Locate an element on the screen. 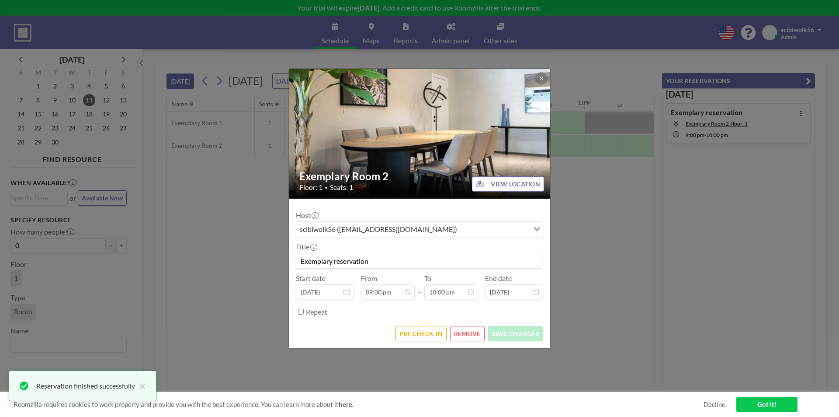 This screenshot has height=417, width=839. span: Floor: 1 is located at coordinates (311, 187).